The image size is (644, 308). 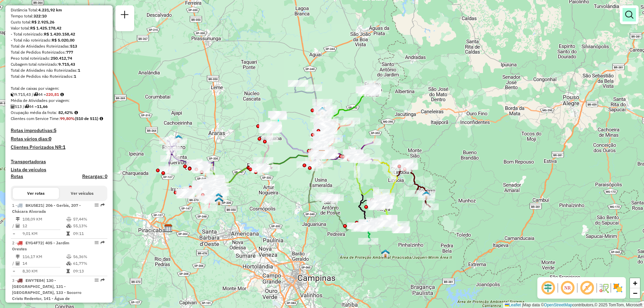 I want to click on button: Ver veículos, so click(x=82, y=194).